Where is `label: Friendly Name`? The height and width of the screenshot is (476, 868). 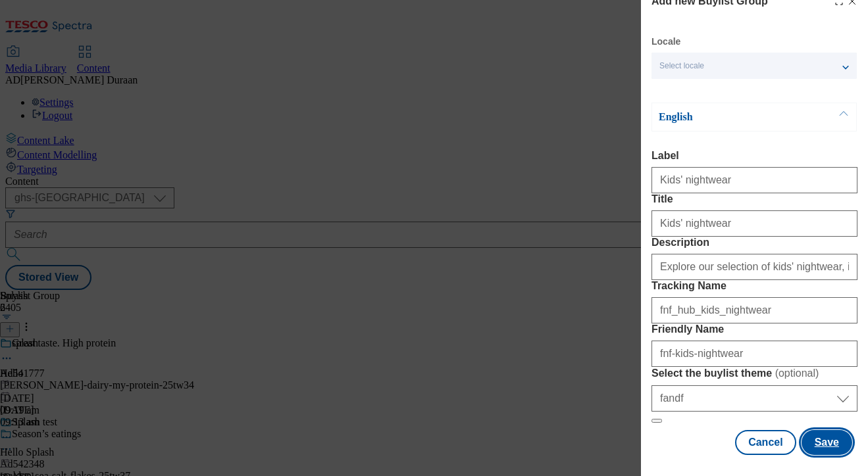
label: Friendly Name is located at coordinates (755, 329).